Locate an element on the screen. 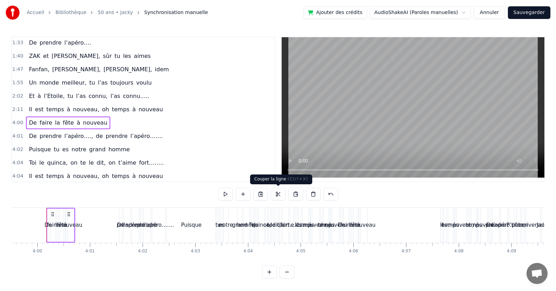  span: t’aime is located at coordinates (127, 163).